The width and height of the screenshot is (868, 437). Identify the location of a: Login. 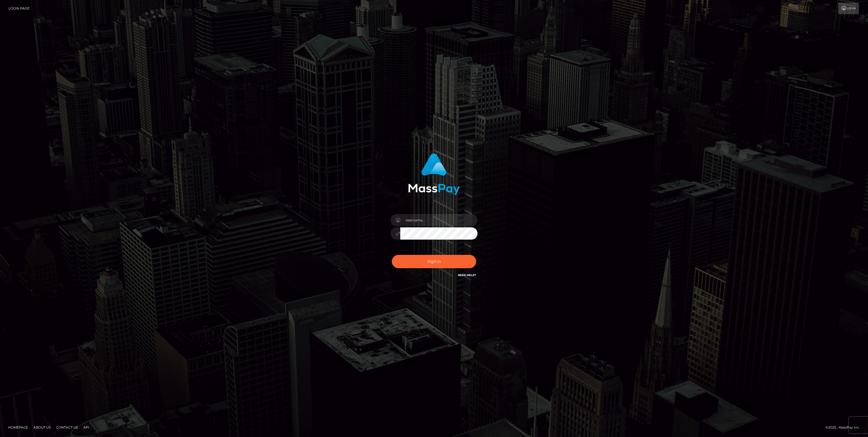
(848, 8).